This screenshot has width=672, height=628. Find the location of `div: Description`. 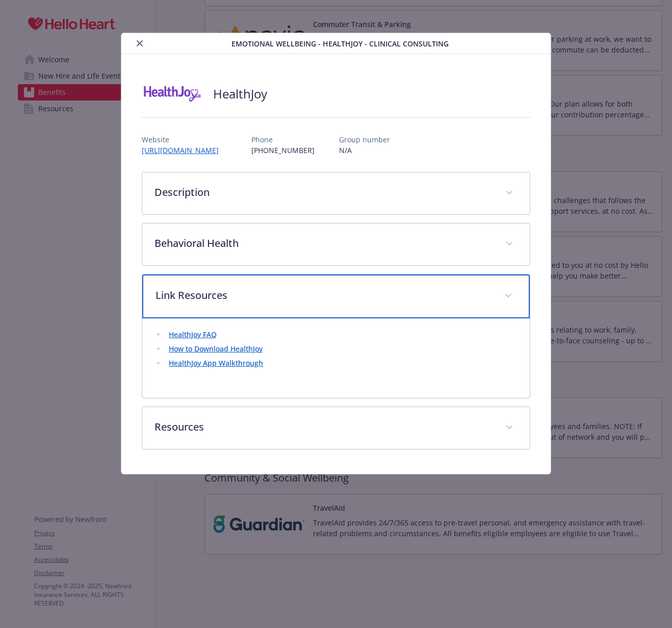

div: Description is located at coordinates (336, 194).